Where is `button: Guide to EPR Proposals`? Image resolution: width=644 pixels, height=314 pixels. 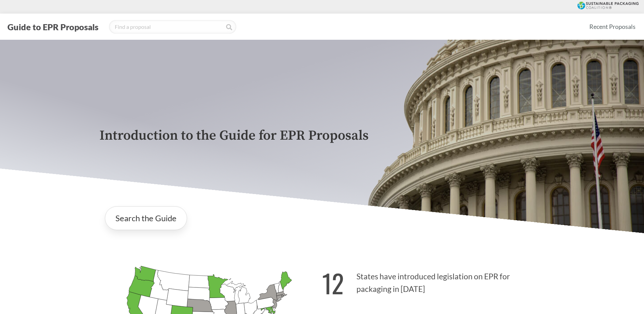 button: Guide to EPR Proposals is located at coordinates (53, 27).